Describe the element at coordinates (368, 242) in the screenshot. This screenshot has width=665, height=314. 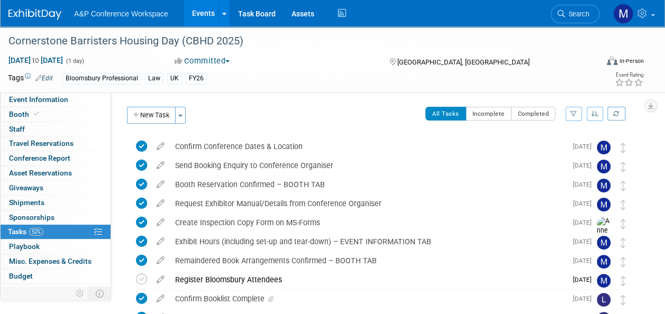
I see `div: Exhibit Hours (including set-up and tear-down) – EVENT INFORMATION TAB` at that location.